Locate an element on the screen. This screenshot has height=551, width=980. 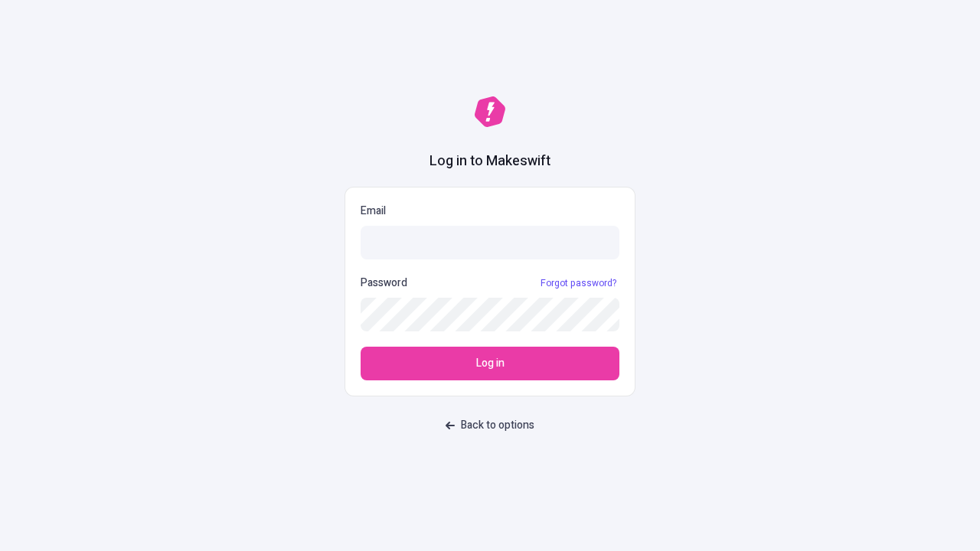
input: Email is located at coordinates (490, 243).